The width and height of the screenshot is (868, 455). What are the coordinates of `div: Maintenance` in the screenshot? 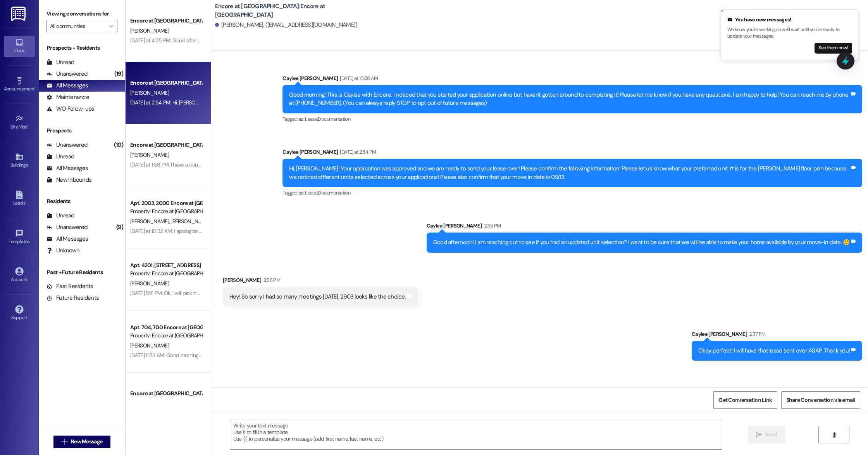 It's located at (68, 97).